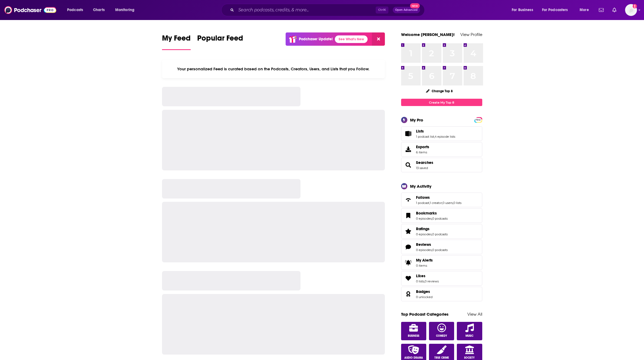 The width and height of the screenshot is (644, 360). What do you see at coordinates (424, 297) in the screenshot?
I see `a: 0 unlocked` at bounding box center [424, 297].